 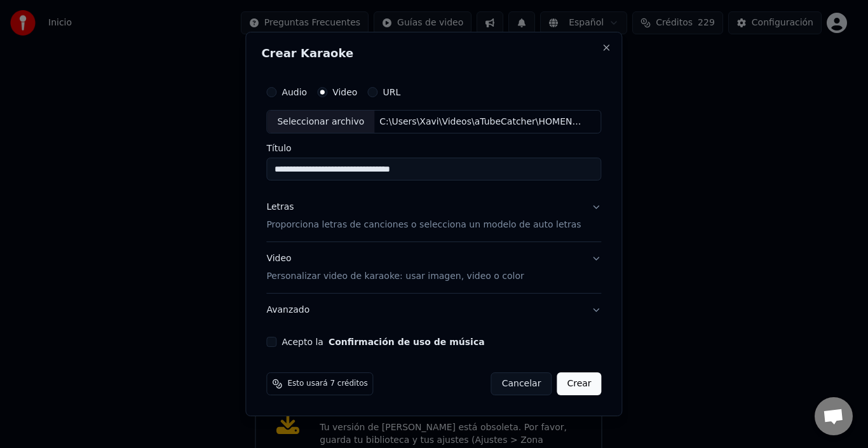 What do you see at coordinates (383, 342) in the screenshot?
I see `label: Acepto la` at bounding box center [383, 342].